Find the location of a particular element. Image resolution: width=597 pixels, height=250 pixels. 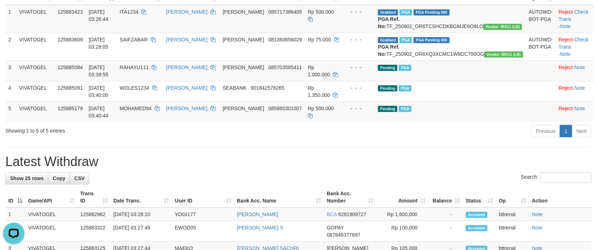

a: Check Trans is located at coordinates (574, 43).